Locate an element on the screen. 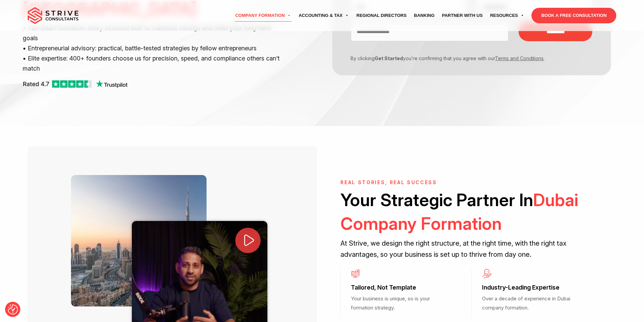 The width and height of the screenshot is (644, 322). a: Terms and Conditions is located at coordinates (520, 58).